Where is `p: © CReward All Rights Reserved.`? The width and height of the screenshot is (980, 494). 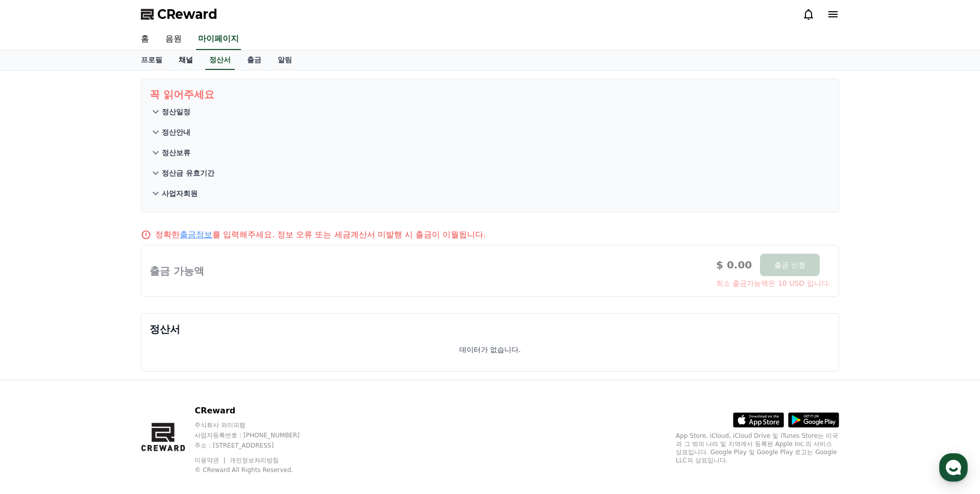 p: © CReward All Rights Reserved. is located at coordinates (257, 471).